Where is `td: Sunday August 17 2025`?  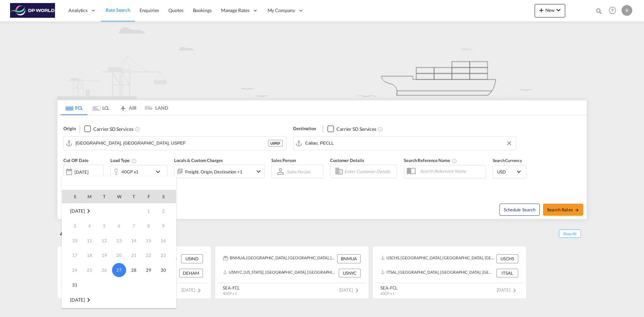
td: Sunday August 17 2025 is located at coordinates (72, 255).